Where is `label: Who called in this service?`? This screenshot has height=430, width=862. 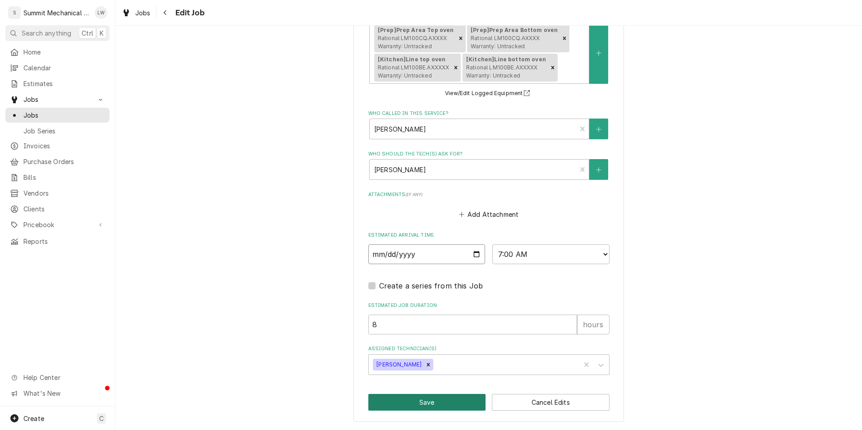
label: Who called in this service? is located at coordinates (489, 114).